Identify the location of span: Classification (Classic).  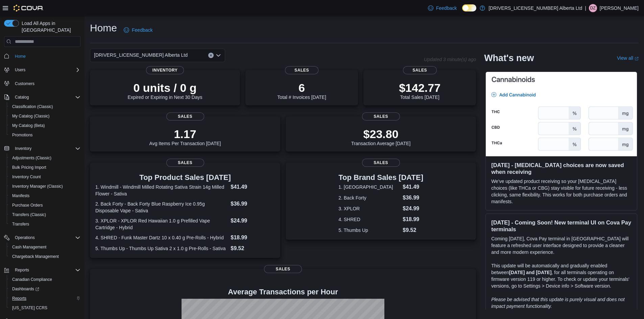
(32, 107).